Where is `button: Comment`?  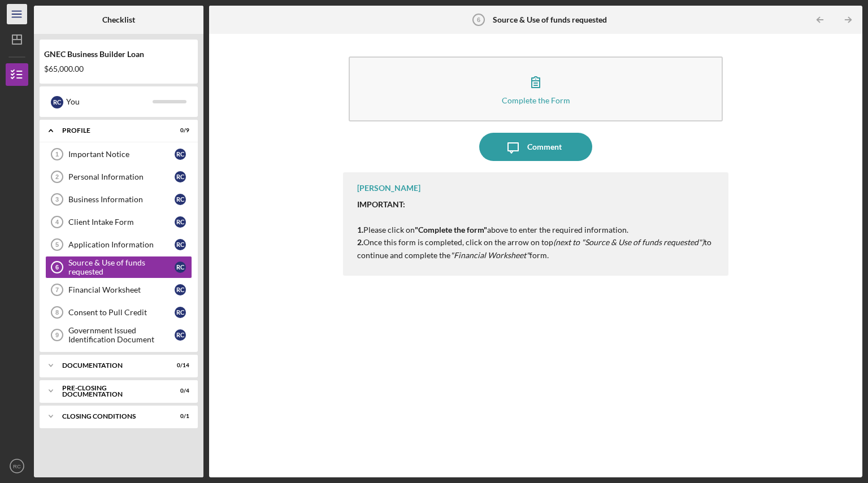 button: Comment is located at coordinates (536, 147).